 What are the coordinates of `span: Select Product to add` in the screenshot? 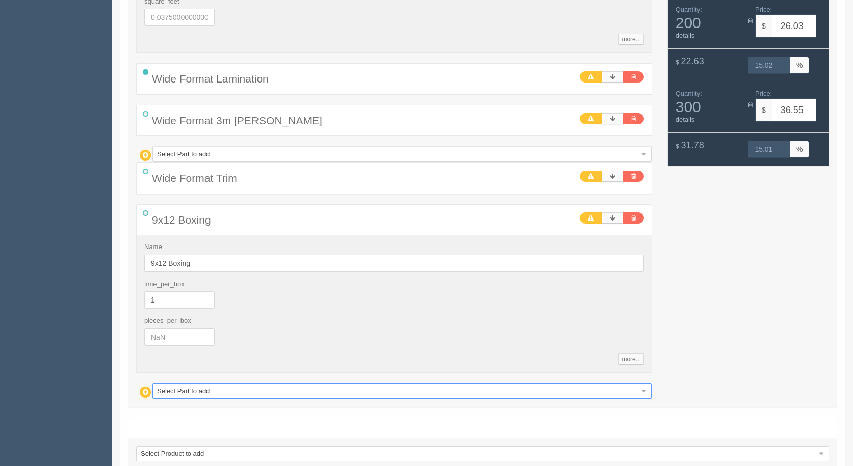 It's located at (477, 454).